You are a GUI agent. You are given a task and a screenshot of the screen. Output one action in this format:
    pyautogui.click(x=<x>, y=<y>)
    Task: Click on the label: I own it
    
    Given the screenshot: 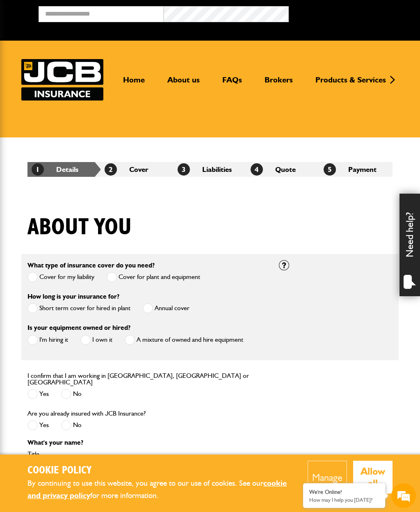 What is the action you would take?
    pyautogui.click(x=96, y=340)
    